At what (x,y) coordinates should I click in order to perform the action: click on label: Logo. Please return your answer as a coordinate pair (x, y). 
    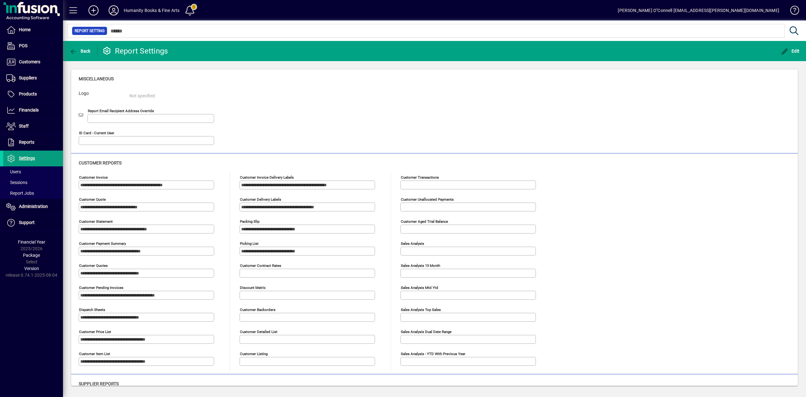
    Looking at the image, I should click on (98, 94).